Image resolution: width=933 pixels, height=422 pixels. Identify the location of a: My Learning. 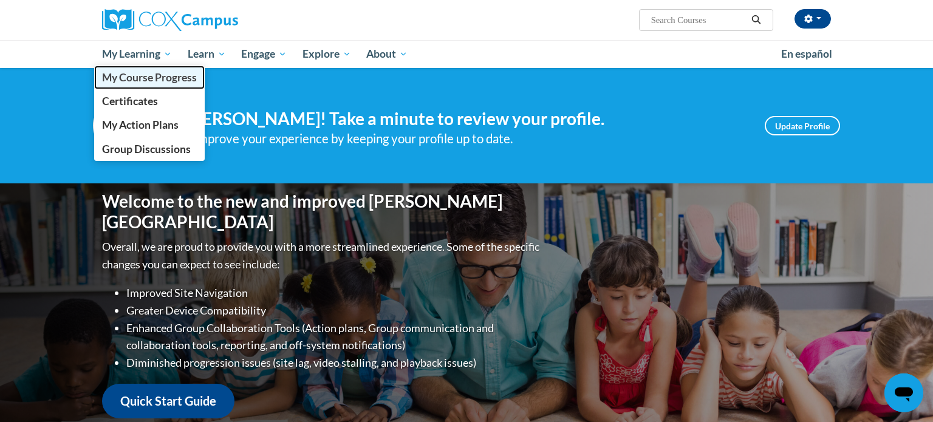
(137, 54).